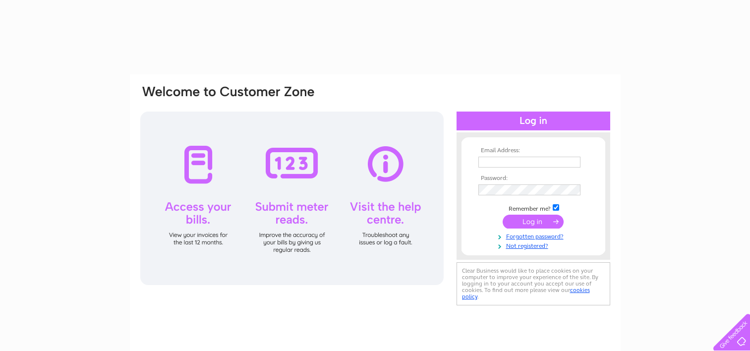 Image resolution: width=750 pixels, height=351 pixels. Describe the element at coordinates (534, 208) in the screenshot. I see `td: Remember me?` at that location.